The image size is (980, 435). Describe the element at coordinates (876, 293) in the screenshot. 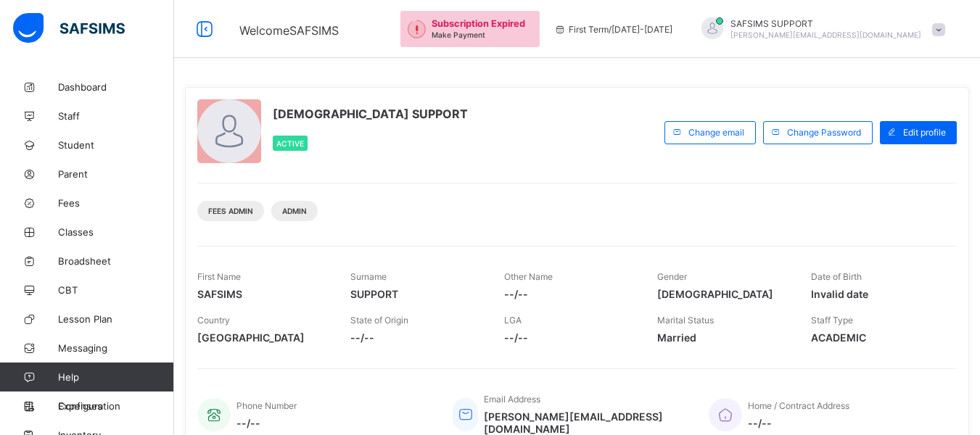

I see `span: Invalid date` at that location.